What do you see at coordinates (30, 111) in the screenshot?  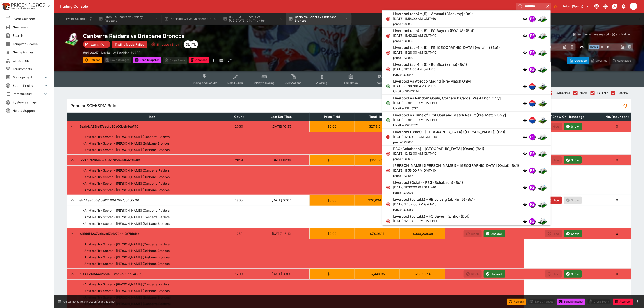 I see `span: Help & Support` at bounding box center [30, 111].